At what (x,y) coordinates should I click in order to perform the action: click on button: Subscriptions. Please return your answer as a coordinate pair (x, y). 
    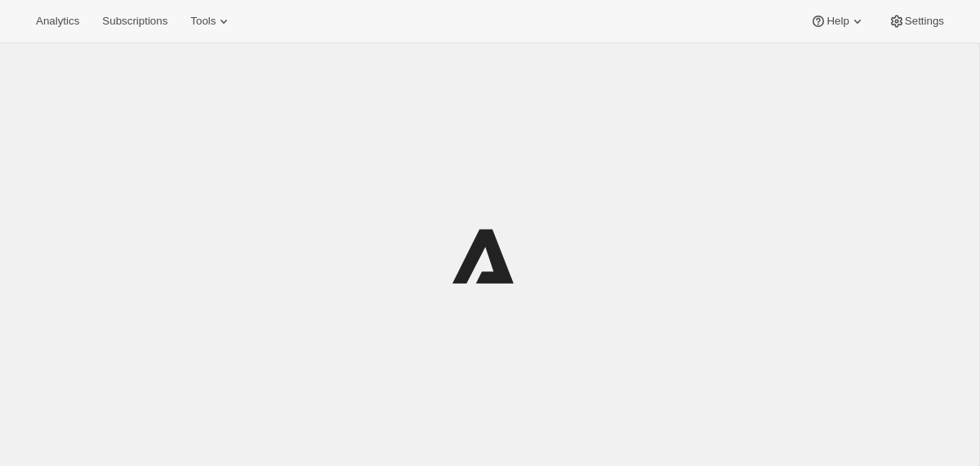
    Looking at the image, I should click on (135, 21).